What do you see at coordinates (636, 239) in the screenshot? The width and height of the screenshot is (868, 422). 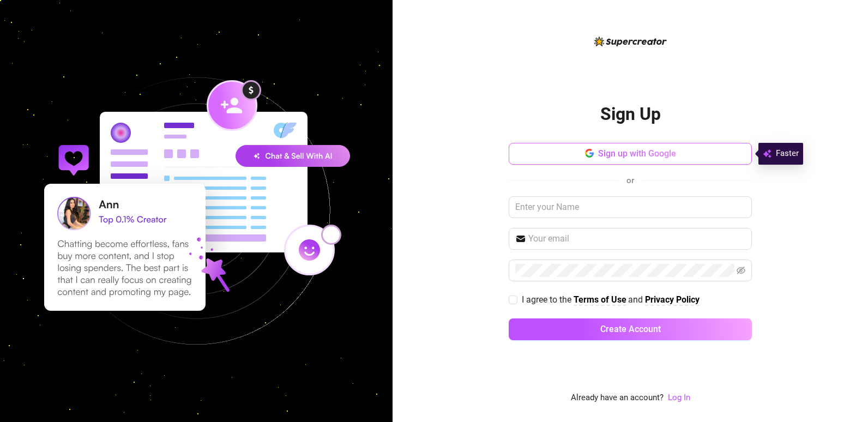 I see `input: Your email` at bounding box center [636, 239].